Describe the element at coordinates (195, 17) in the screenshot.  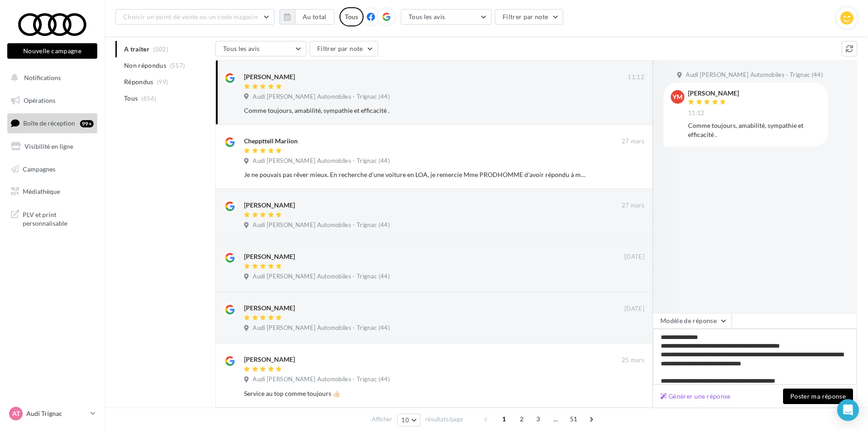
I see `button: Choisir un point de vente ou un code magasin` at that location.